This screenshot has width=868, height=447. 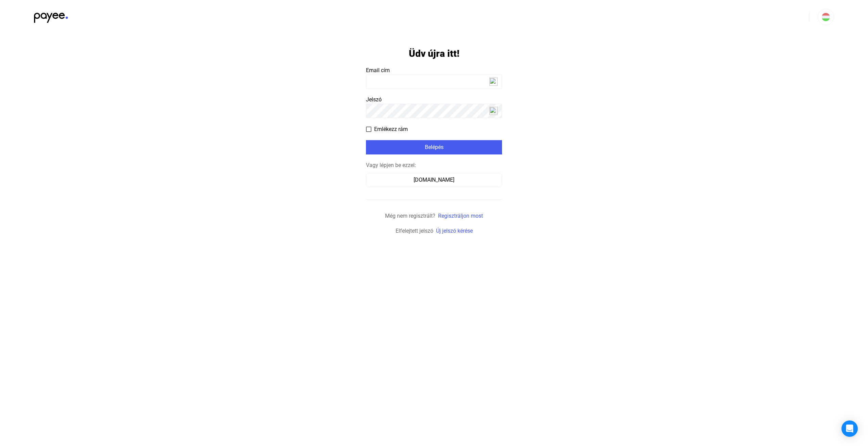 I want to click on img: black-payee-blue-dot.svg, so click(x=51, y=15).